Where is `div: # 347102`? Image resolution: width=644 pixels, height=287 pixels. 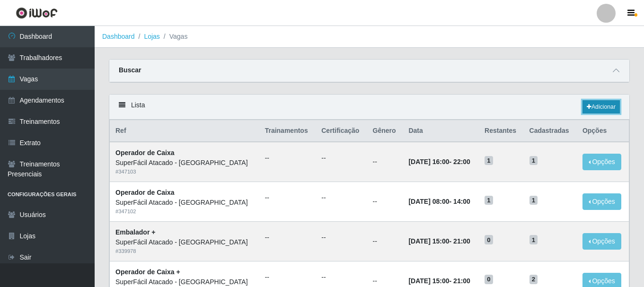 div: # 347102 is located at coordinates (185, 211).